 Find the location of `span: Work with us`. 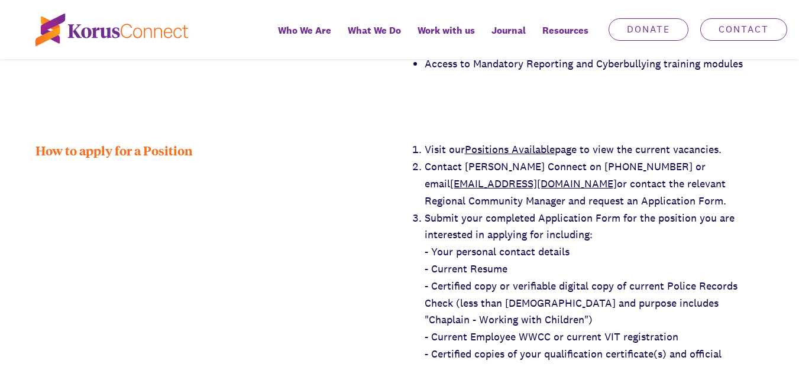

span: Work with us is located at coordinates (446, 30).